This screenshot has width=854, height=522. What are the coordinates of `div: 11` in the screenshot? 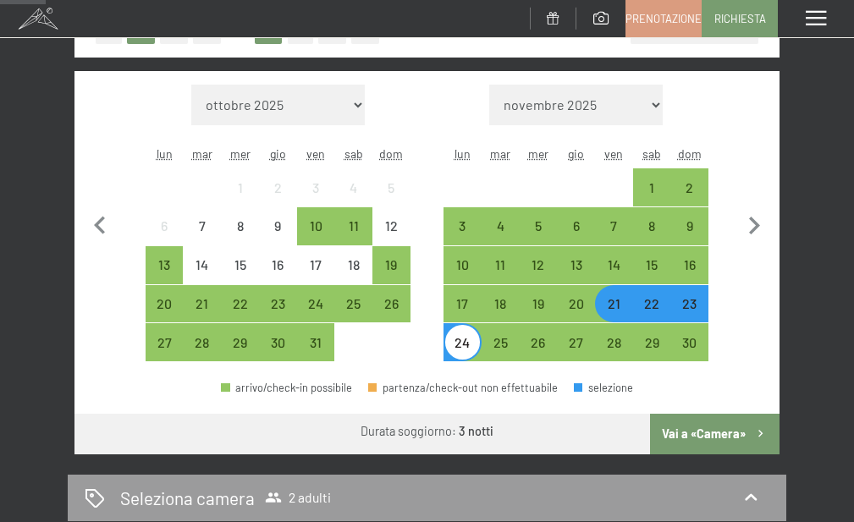 It's located at (353, 236).